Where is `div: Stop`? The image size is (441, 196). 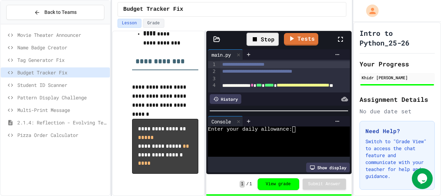 div: Stop is located at coordinates (263, 39).